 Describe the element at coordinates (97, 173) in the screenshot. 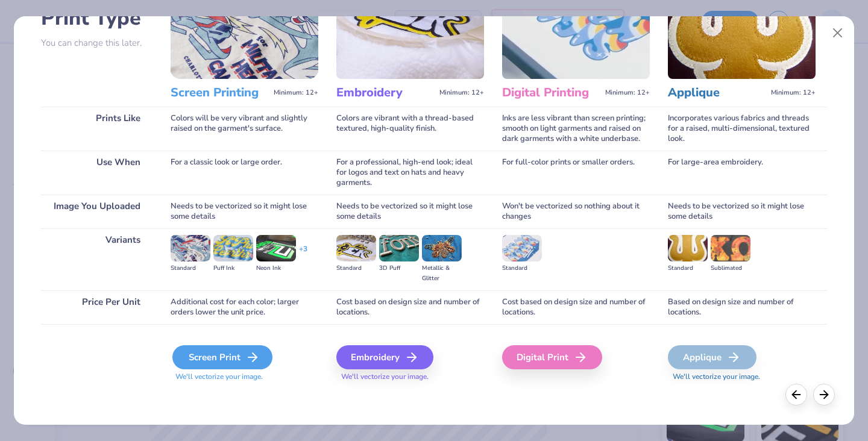

I see `div: Use When` at that location.